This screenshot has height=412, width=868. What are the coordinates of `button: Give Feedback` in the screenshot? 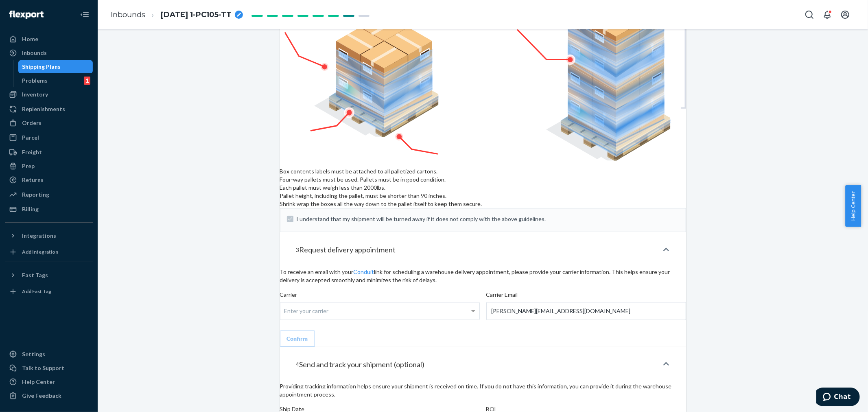 It's located at (49, 396).